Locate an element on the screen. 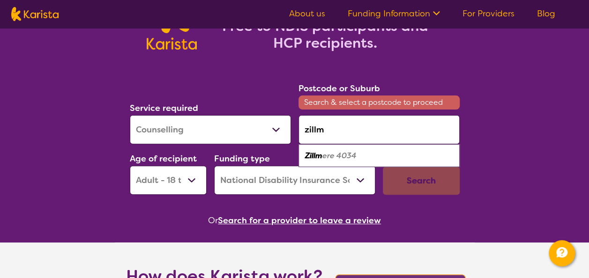  em: ere 4034 is located at coordinates (339, 156).